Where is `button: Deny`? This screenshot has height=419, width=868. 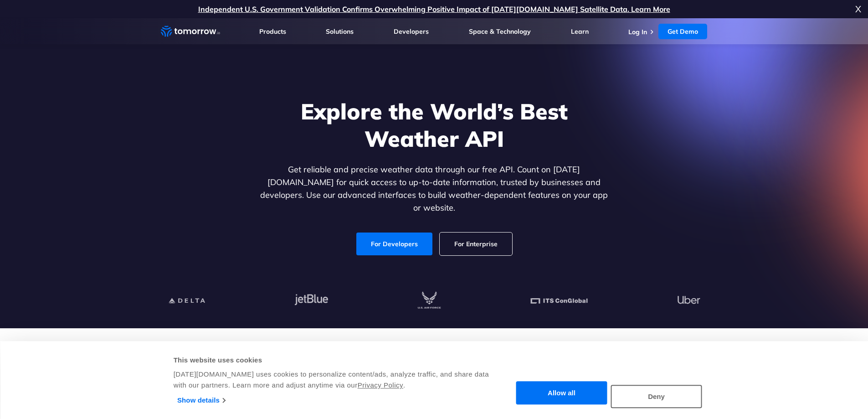 button: Deny is located at coordinates (657, 396).